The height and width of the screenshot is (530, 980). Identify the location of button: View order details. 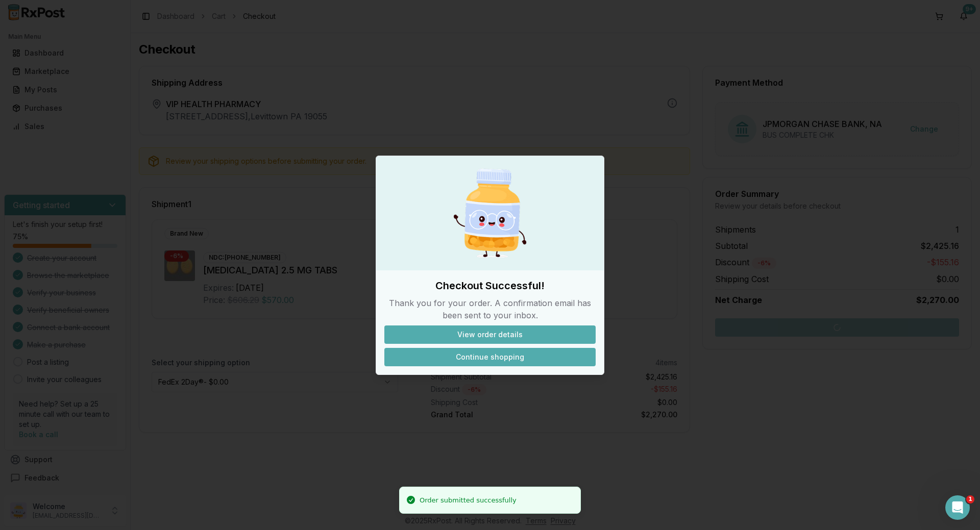
(490, 335).